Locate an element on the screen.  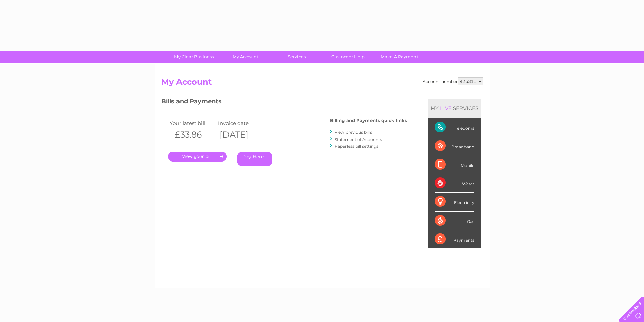
div: MY SERVICES is located at coordinates (455, 108).